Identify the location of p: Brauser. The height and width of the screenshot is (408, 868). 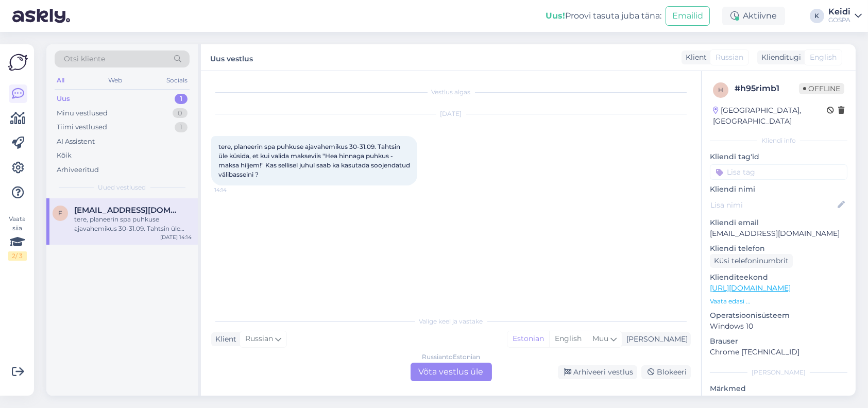
(778, 341).